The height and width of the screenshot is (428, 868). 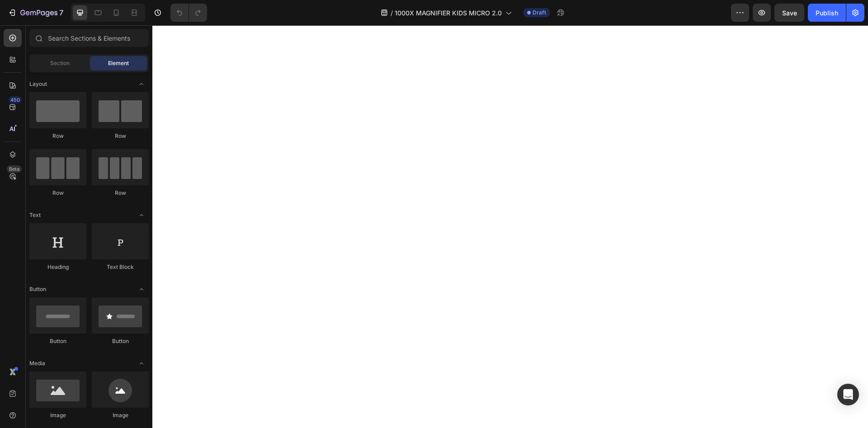 I want to click on p: 7, so click(x=61, y=13).